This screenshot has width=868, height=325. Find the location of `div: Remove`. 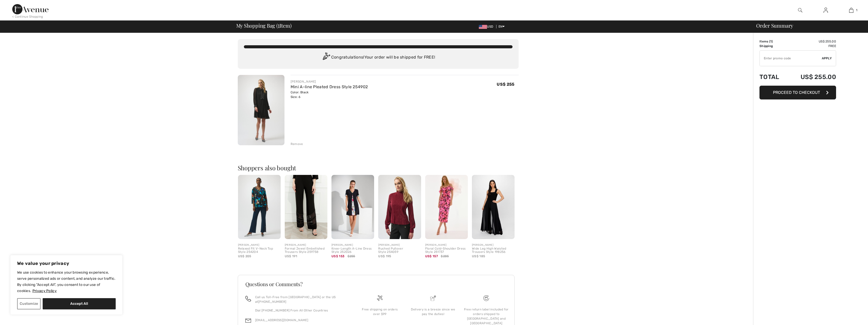

div: Remove is located at coordinates (297, 144).